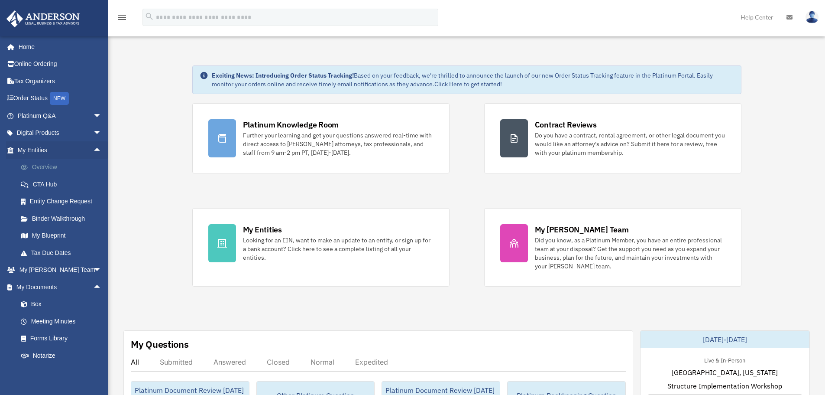 Image resolution: width=825 pixels, height=395 pixels. What do you see at coordinates (283, 75) in the screenshot?
I see `strong: Exciting News: Introducing Order Status Tracking!` at bounding box center [283, 75].